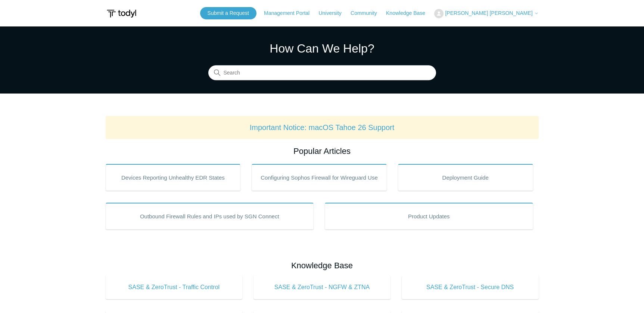  What do you see at coordinates (470, 288) in the screenshot?
I see `a: SASE & ZeroTrust - Secure DNS` at bounding box center [470, 288].